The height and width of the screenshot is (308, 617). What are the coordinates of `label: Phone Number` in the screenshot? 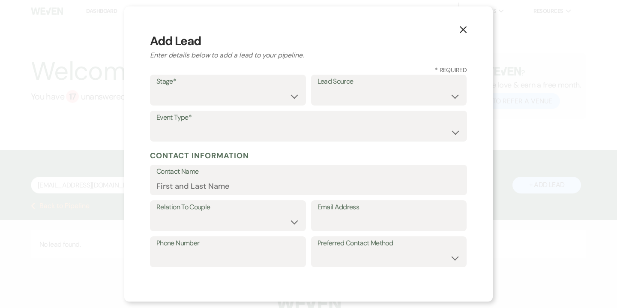 It's located at (228, 243).